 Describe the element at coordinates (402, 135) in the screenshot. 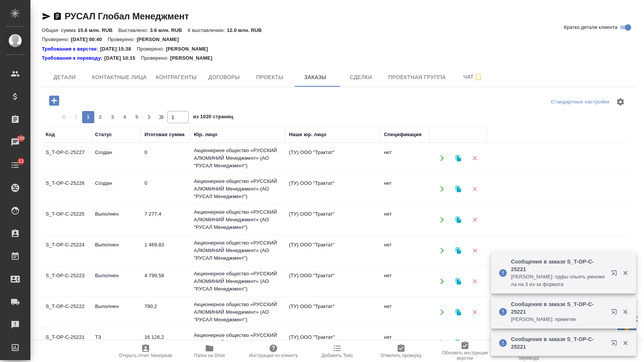

I see `div: Спецификация` at that location.